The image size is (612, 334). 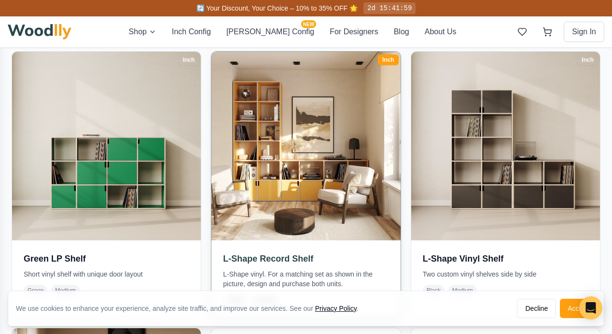 I want to click on img: L-Shape Vinyl Shelf, so click(x=505, y=146).